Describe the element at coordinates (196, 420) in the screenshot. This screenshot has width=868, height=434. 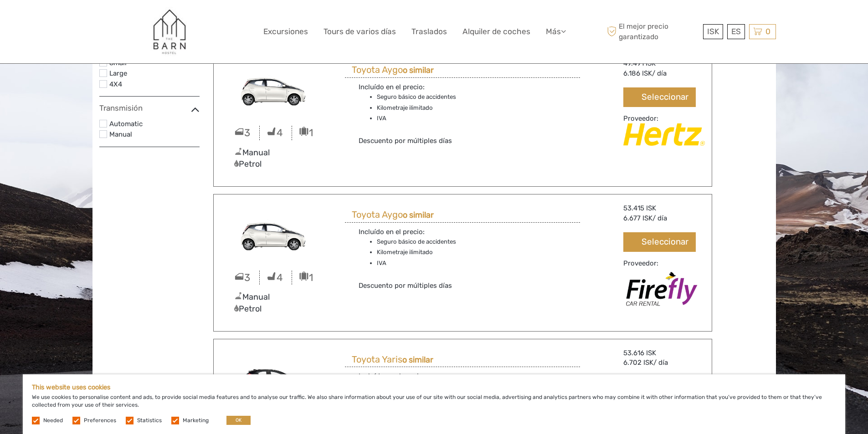
I see `label: Marketing` at that location.